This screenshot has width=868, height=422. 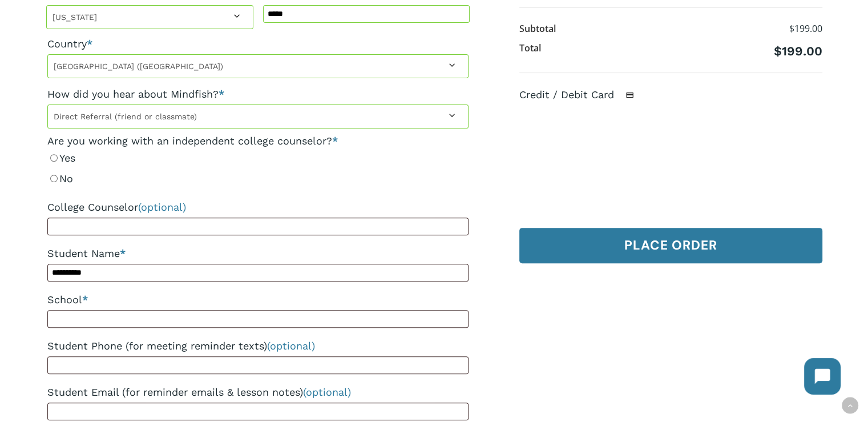 I want to click on label: College Counselor, so click(x=258, y=207).